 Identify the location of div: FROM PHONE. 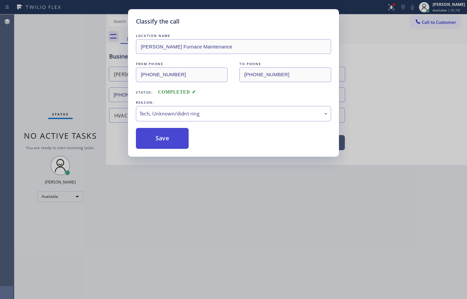
(182, 64).